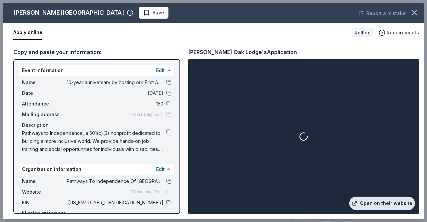 This screenshot has height=222, width=427. What do you see at coordinates (97, 52) in the screenshot?
I see `div: Copy and paste your information:` at bounding box center [97, 52].